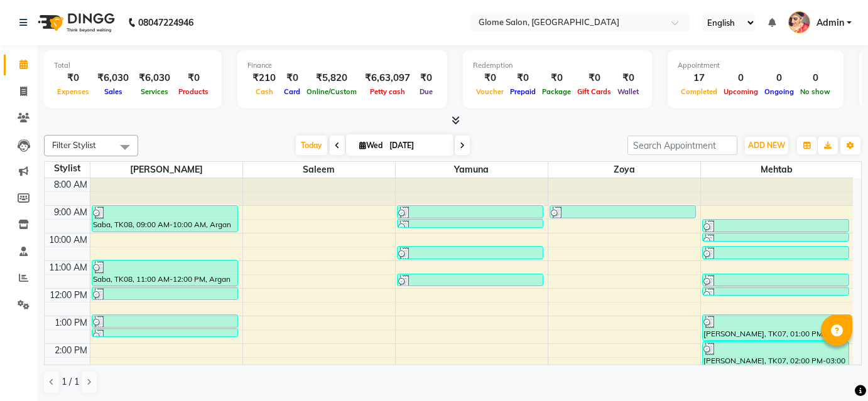 The image size is (868, 401). What do you see at coordinates (471, 211) in the screenshot?
I see `div: Geetha, TK05, 09:00 AM-09:30 AM, Threading - Eyebrows` at bounding box center [471, 211].